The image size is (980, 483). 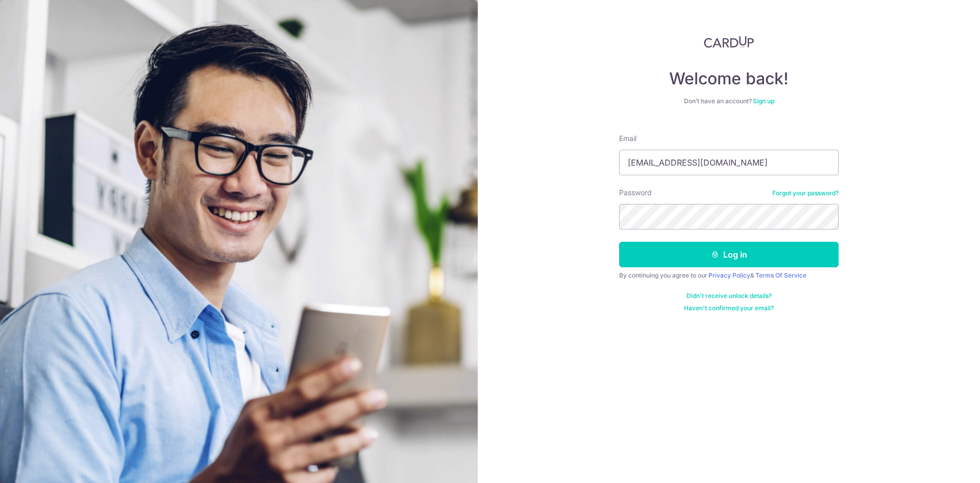 I want to click on a: Privacy Policy, so click(x=729, y=275).